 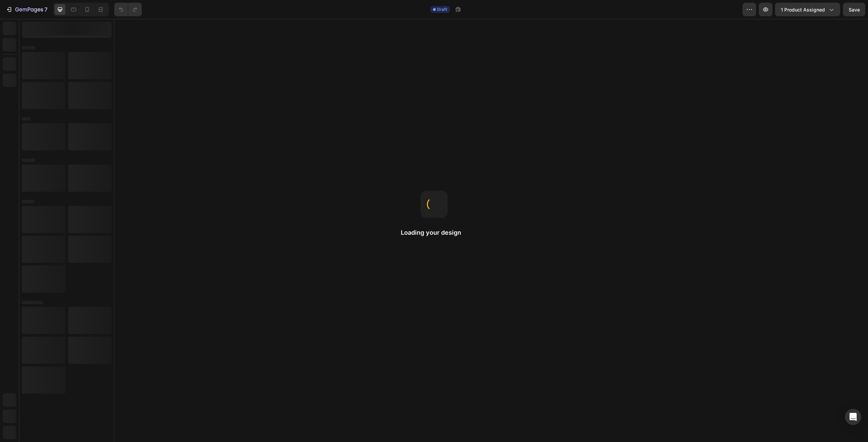 I want to click on button: 1 product assigned, so click(x=808, y=9).